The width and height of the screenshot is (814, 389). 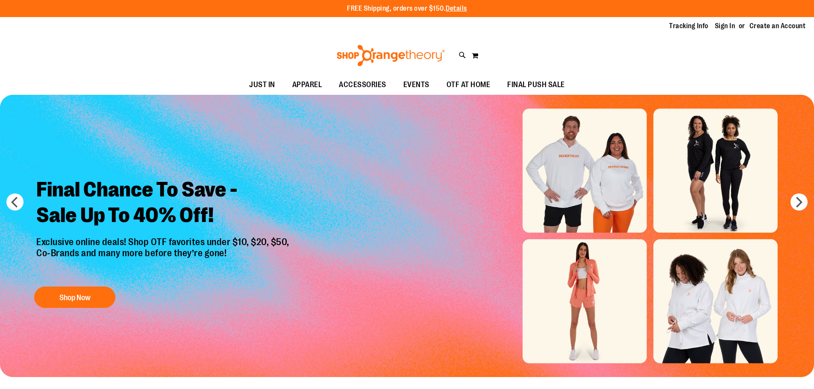 I want to click on span: JUST IN, so click(x=262, y=85).